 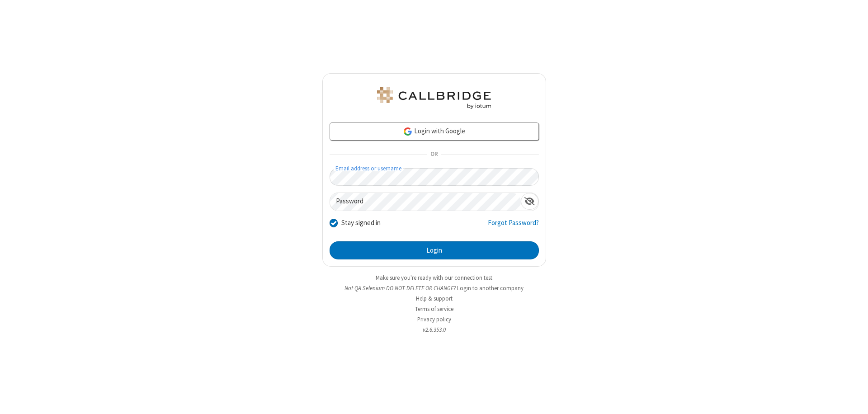 What do you see at coordinates (434, 177) in the screenshot?
I see `input: Email address or username` at bounding box center [434, 177].